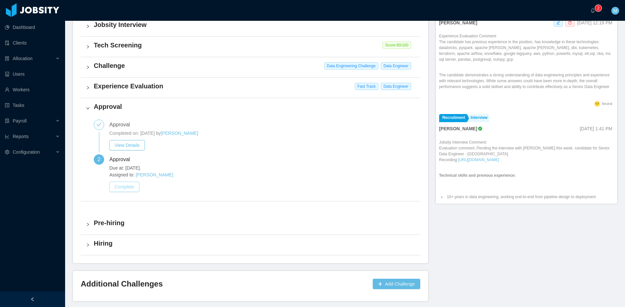 This screenshot has width=625, height=307. What do you see at coordinates (477, 176) in the screenshot?
I see `strong: Technical skills and previous experience:` at bounding box center [477, 176].